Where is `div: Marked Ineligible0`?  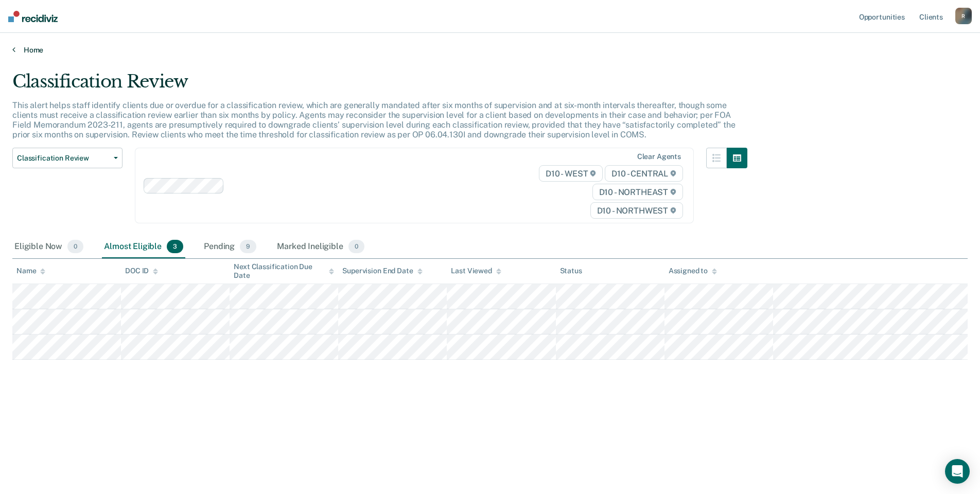 div: Marked Ineligible0 is located at coordinates (321, 247).